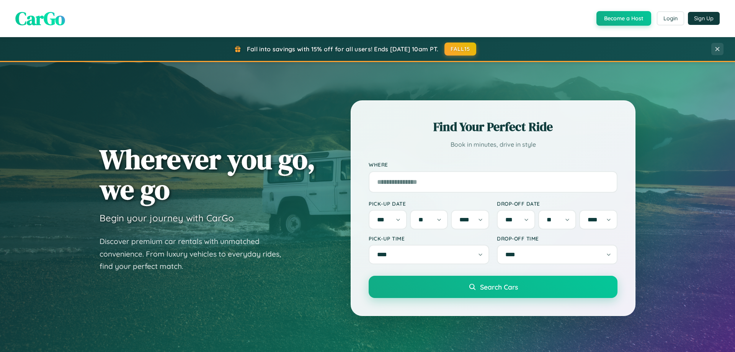 Image resolution: width=735 pixels, height=352 pixels. What do you see at coordinates (429, 238) in the screenshot?
I see `label: Pick-up Time` at bounding box center [429, 238].